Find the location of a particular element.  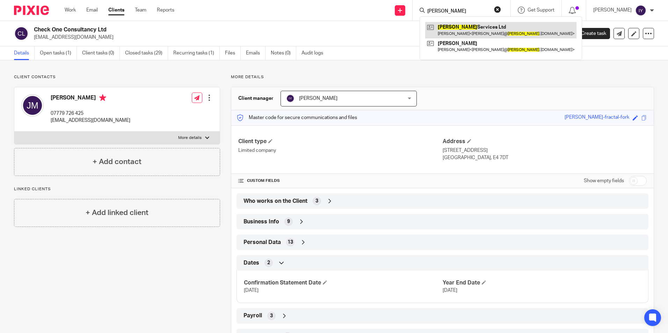

span: Business Info is located at coordinates (261, 222).